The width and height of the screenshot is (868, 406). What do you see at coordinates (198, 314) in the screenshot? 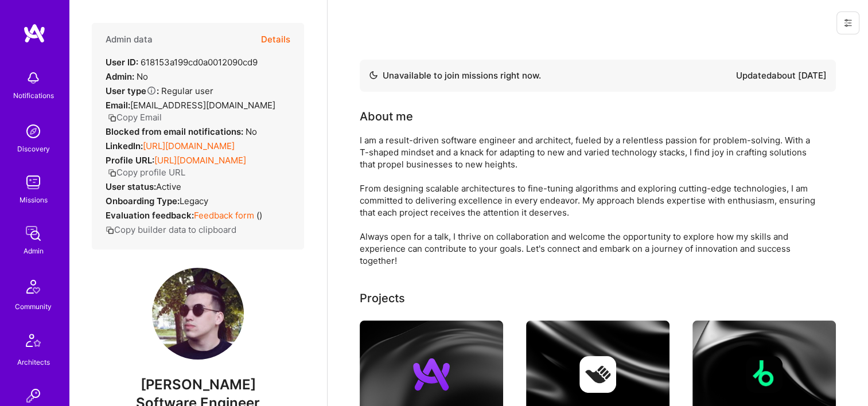
I see `img: User Avatar` at bounding box center [198, 314].